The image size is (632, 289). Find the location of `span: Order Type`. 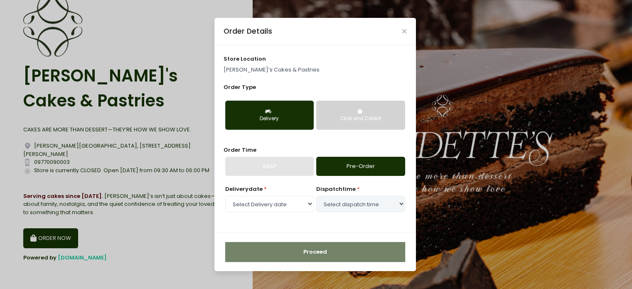

span: Order Type is located at coordinates (240, 87).